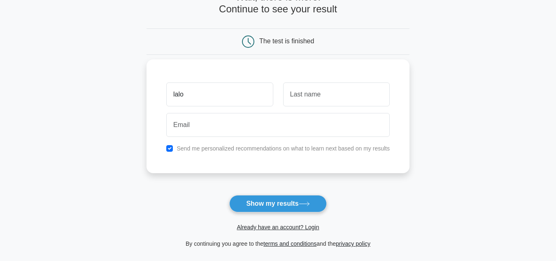 The height and width of the screenshot is (261, 556). I want to click on input: First name, so click(219, 94).